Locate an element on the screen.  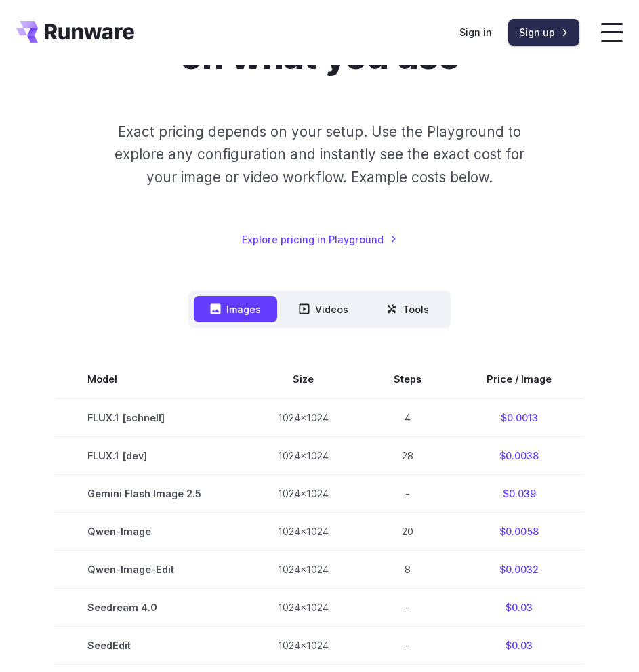
td: $0.0038 is located at coordinates (518, 456).